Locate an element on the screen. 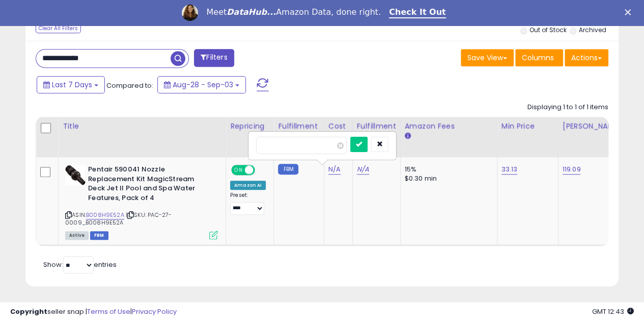 The image size is (644, 322). div: Meet Amazon Data, done right. is located at coordinates (293, 12).